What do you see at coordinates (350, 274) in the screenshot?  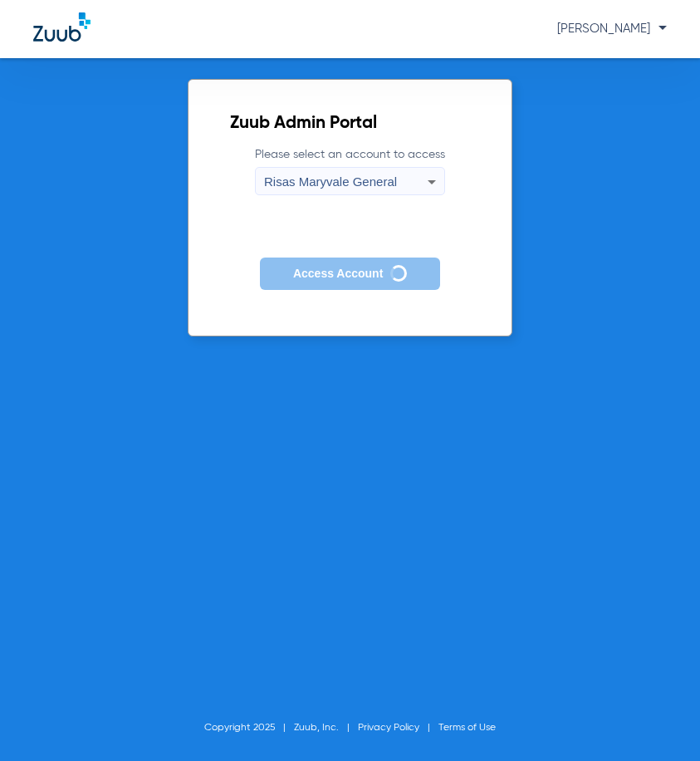 I see `button: Access Account` at bounding box center [350, 274].